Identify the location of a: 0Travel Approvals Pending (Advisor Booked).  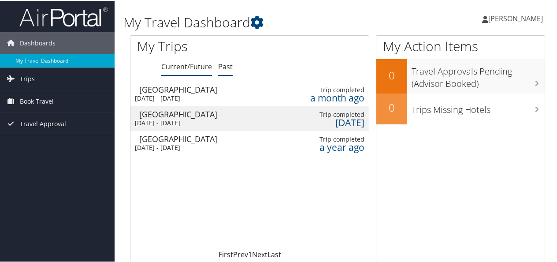
(461, 75).